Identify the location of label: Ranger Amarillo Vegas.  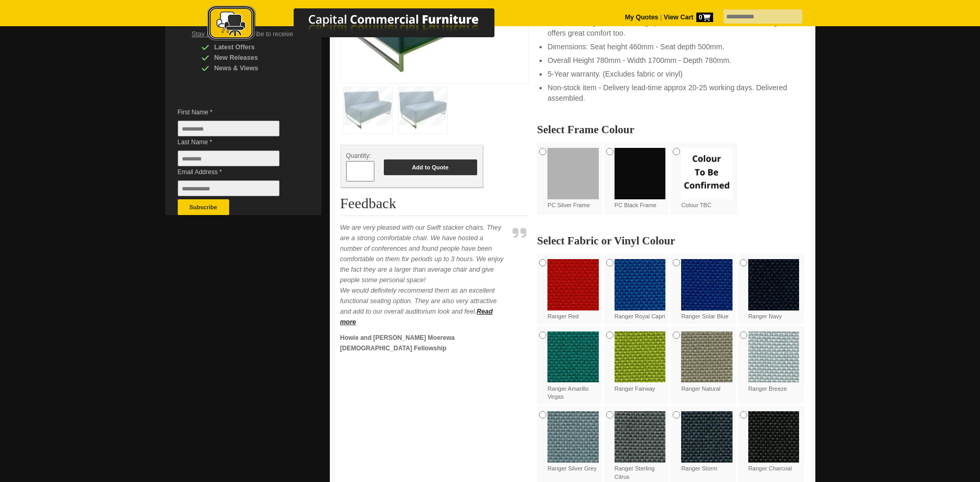
(573, 366).